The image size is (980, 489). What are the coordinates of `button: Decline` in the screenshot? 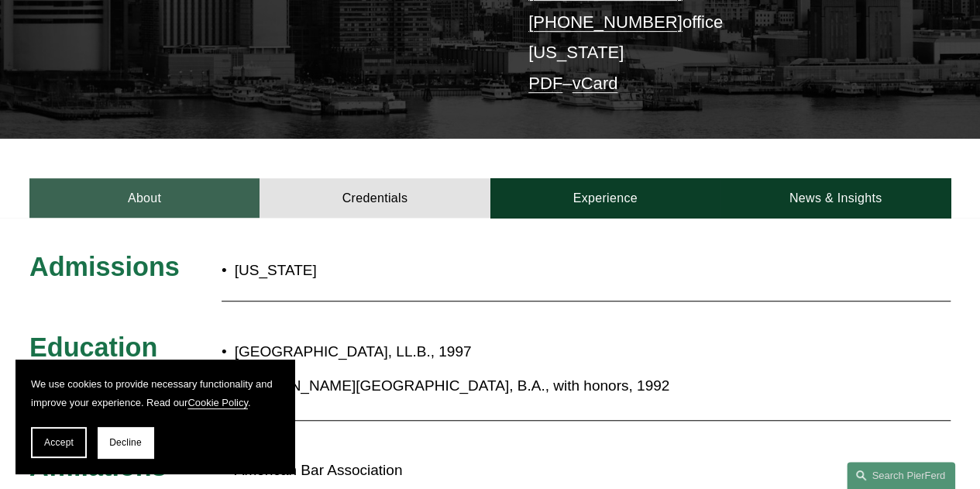 It's located at (125, 442).